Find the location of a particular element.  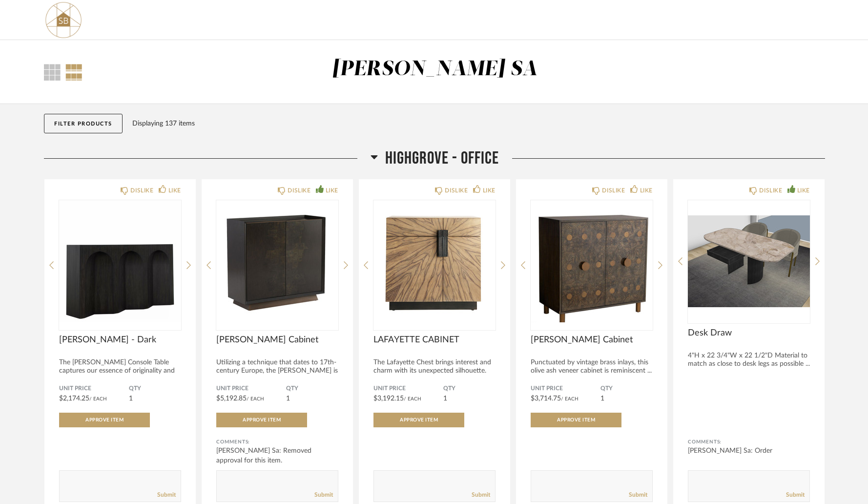

span: $3,714.75 is located at coordinates (545, 398).